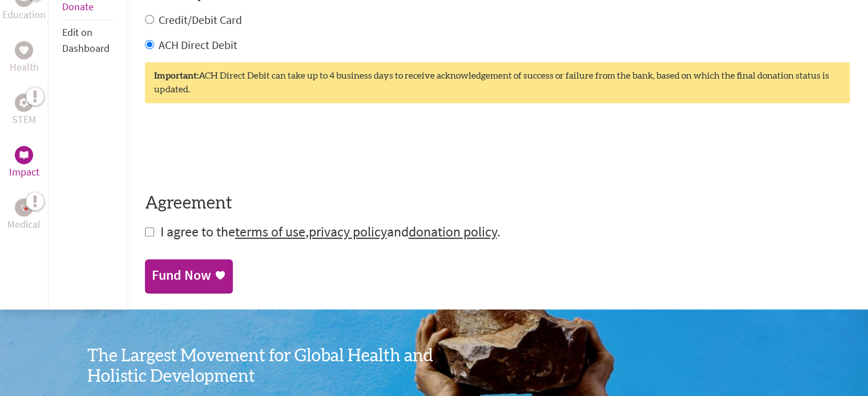 This screenshot has width=868, height=396. I want to click on a: STEMSTEM, so click(24, 111).